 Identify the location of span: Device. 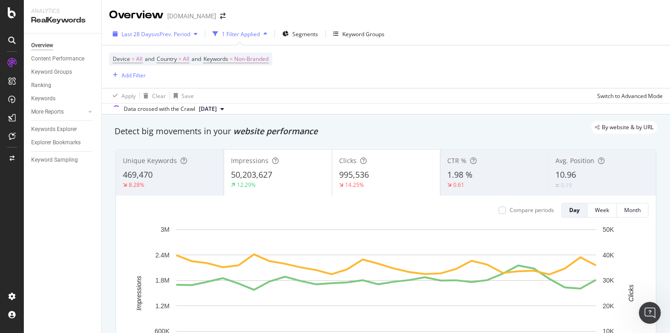
(121, 59).